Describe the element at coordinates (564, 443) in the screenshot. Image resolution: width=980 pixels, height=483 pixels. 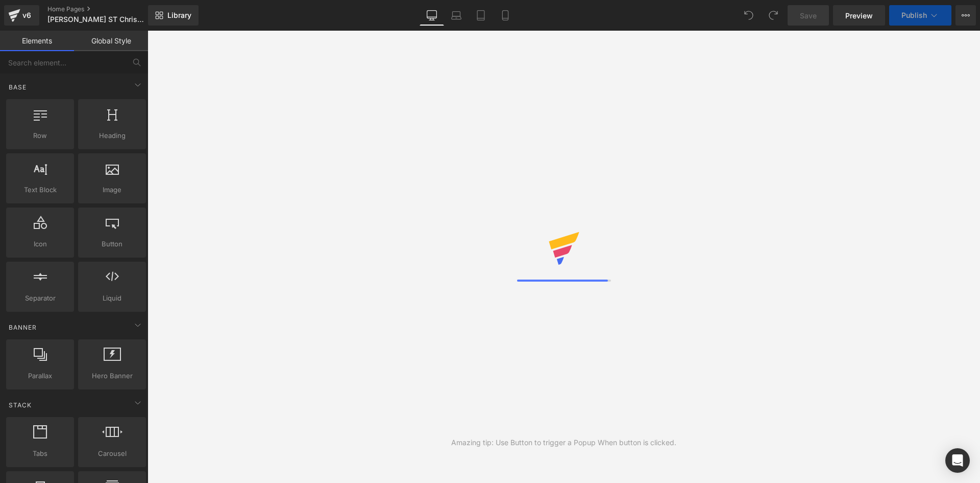
I see `div: Amazing tip: Use Button to trigger a Popup When button is clicked.` at that location.